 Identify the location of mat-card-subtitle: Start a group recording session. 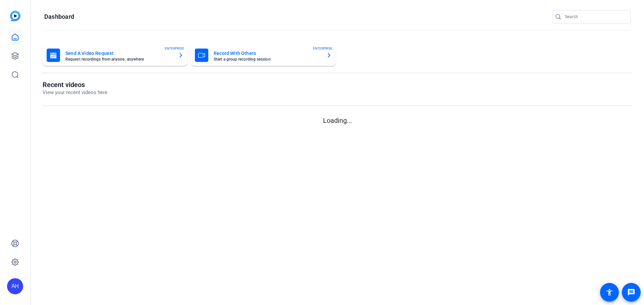
(267, 60).